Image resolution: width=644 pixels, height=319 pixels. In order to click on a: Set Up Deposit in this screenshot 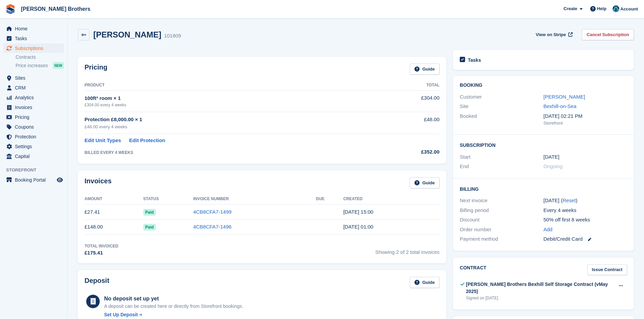, I will do `click(174, 315)`.